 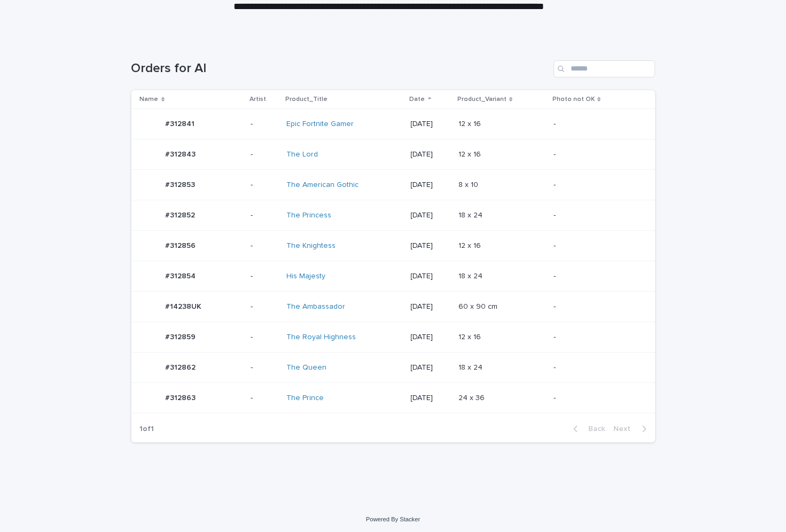 I want to click on p: Artist, so click(x=257, y=99).